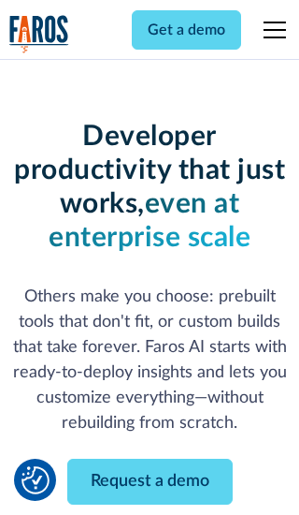 The image size is (299, 515). I want to click on a: home, so click(39, 34).